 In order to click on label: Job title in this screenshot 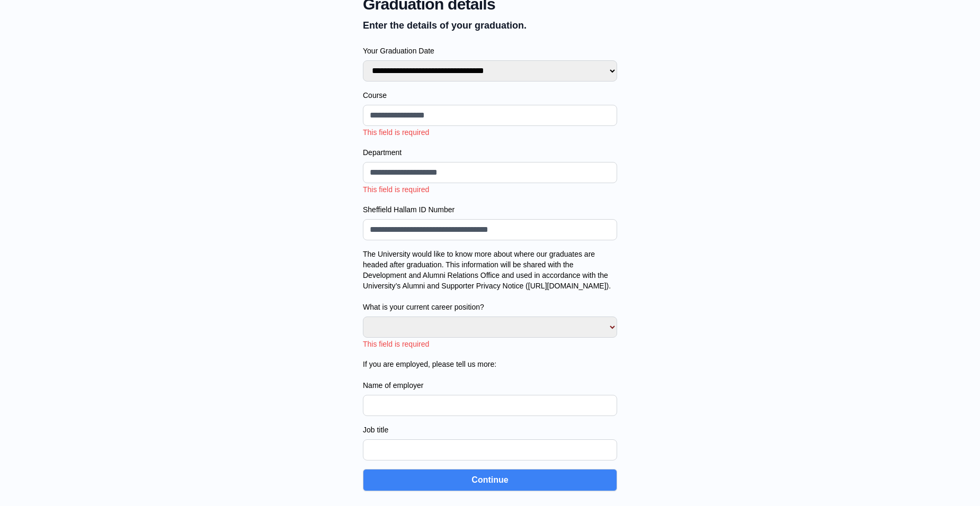, I will do `click(490, 430)`.